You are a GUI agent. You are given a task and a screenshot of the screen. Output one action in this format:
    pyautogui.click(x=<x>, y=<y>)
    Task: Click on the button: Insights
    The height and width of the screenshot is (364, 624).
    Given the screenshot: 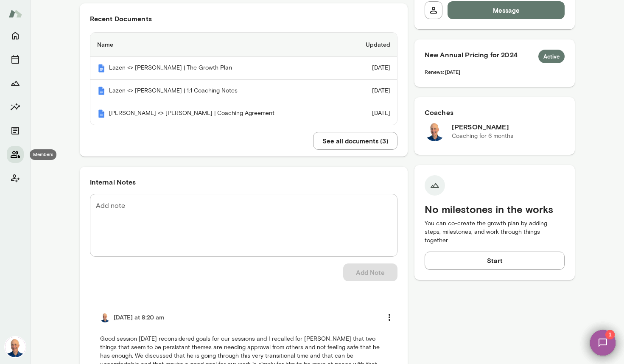 What is the action you would take?
    pyautogui.click(x=15, y=107)
    